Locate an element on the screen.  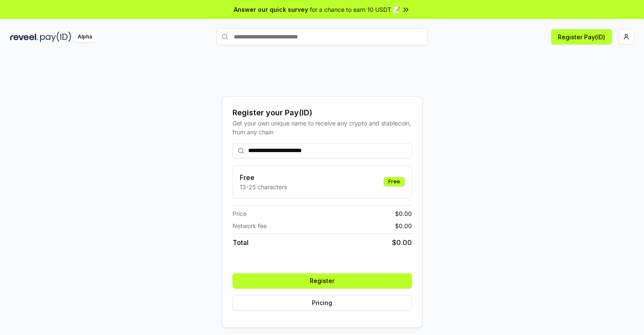
h3: Free is located at coordinates (263, 177).